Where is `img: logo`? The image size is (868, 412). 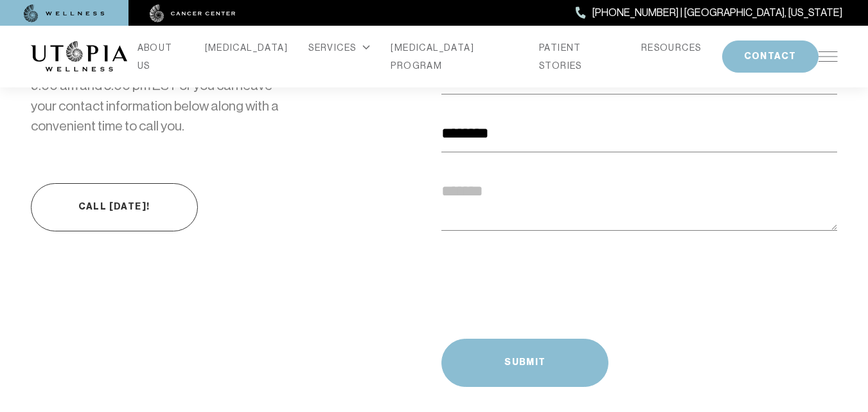 img: logo is located at coordinates (79, 56).